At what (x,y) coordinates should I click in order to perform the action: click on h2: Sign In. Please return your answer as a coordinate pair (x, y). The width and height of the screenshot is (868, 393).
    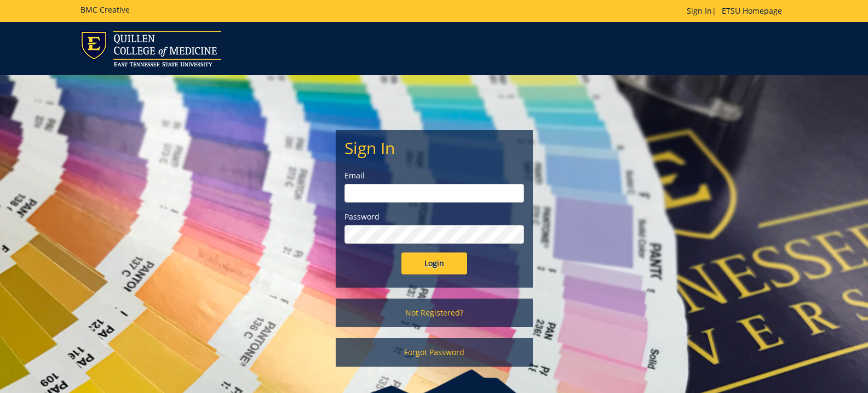
    Looking at the image, I should click on (434, 148).